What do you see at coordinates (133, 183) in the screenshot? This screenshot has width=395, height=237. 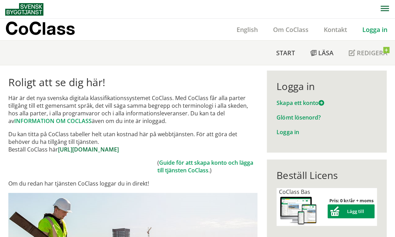 I see `p: Om du redan har tjänsten CoClass loggar du in direkt!` at bounding box center [133, 183].